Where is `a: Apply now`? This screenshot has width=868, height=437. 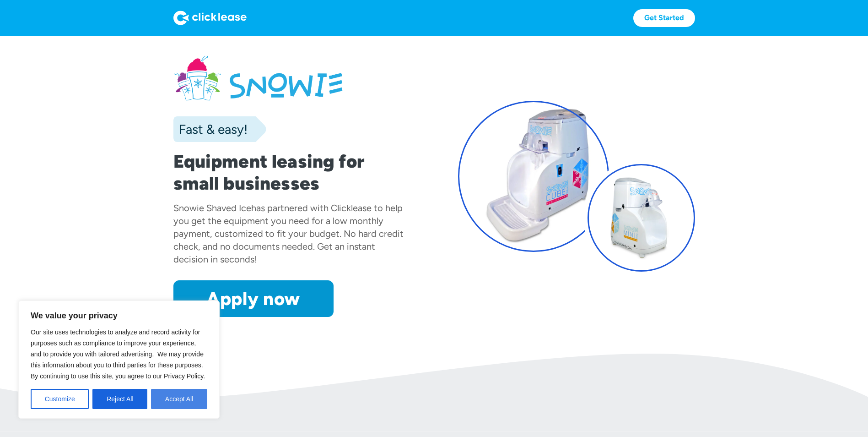
a: Apply now is located at coordinates (254, 298).